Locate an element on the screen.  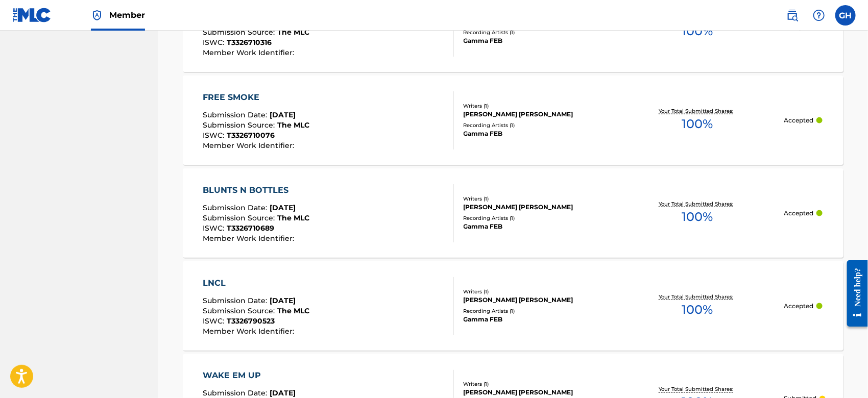
div: FREE SMOKE is located at coordinates (256, 98).